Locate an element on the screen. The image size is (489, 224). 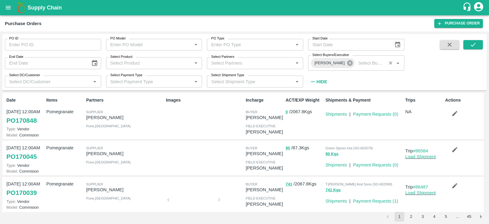
input: Start Date is located at coordinates (349, 45).